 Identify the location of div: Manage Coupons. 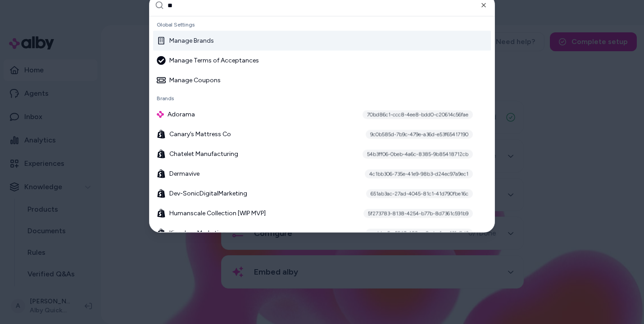
(189, 81).